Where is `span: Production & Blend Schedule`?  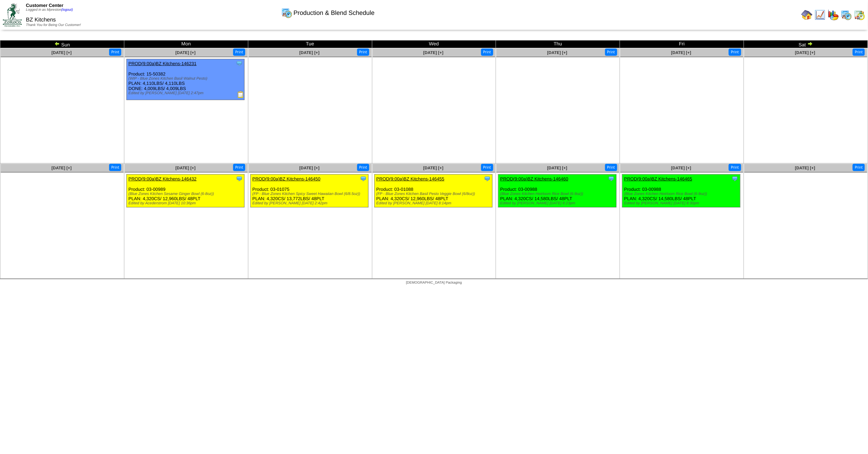 span: Production & Blend Schedule is located at coordinates (334, 13).